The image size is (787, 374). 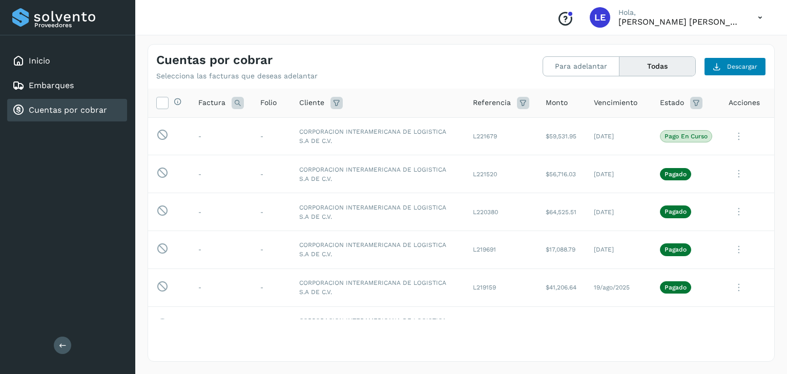 I want to click on td: L220380, so click(x=501, y=212).